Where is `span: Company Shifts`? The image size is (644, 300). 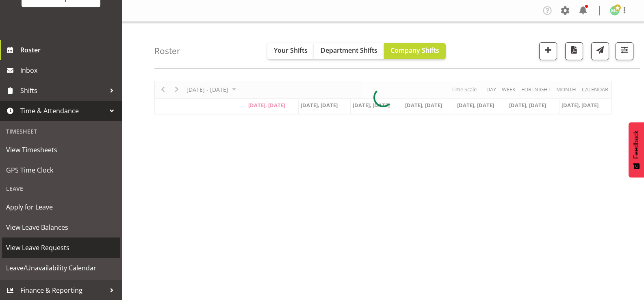 span: Company Shifts is located at coordinates (415, 50).